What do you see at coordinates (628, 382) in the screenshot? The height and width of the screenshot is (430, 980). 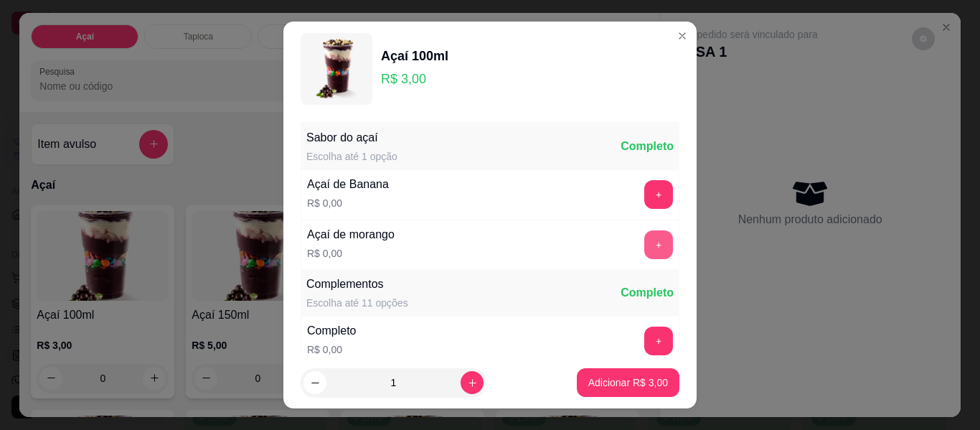 I see `button: Adicionar R$ 3,00` at bounding box center [628, 382].